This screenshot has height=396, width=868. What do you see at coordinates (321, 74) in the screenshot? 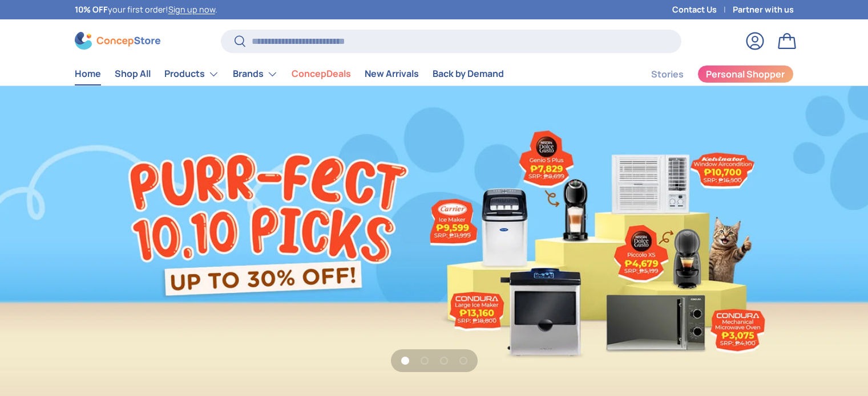
I see `a: ConcepDeals` at bounding box center [321, 74].